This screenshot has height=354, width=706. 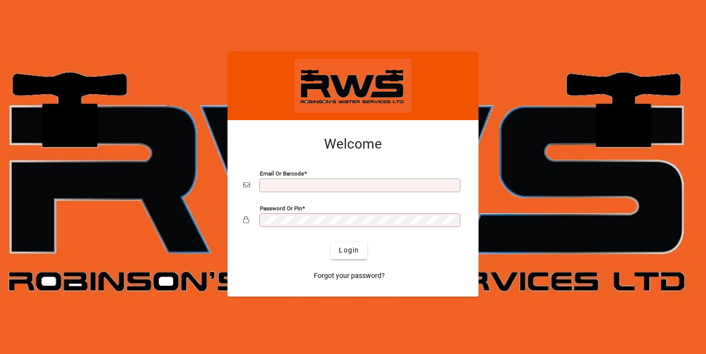 I want to click on h2: Welcome, so click(x=353, y=144).